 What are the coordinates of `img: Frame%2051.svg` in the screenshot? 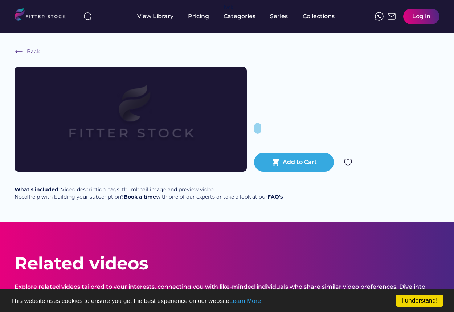 It's located at (392, 16).